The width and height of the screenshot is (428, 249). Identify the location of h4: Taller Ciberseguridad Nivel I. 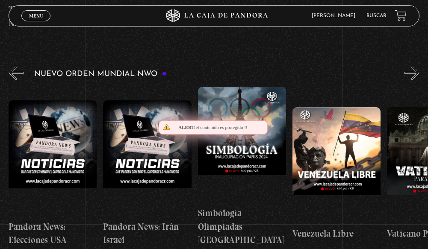
(53, 16).